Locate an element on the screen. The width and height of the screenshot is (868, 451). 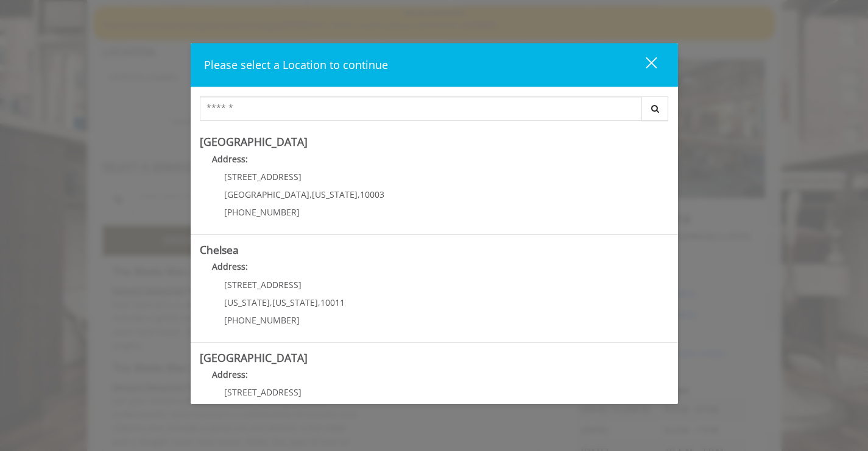
span: 10011 is located at coordinates (333, 302).